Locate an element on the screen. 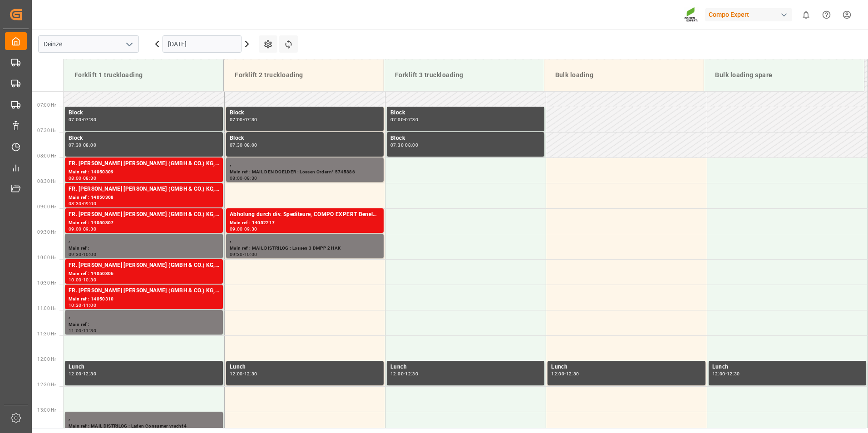 Image resolution: width=868 pixels, height=433 pixels. span: 12:00 Hr is located at coordinates (46, 359).